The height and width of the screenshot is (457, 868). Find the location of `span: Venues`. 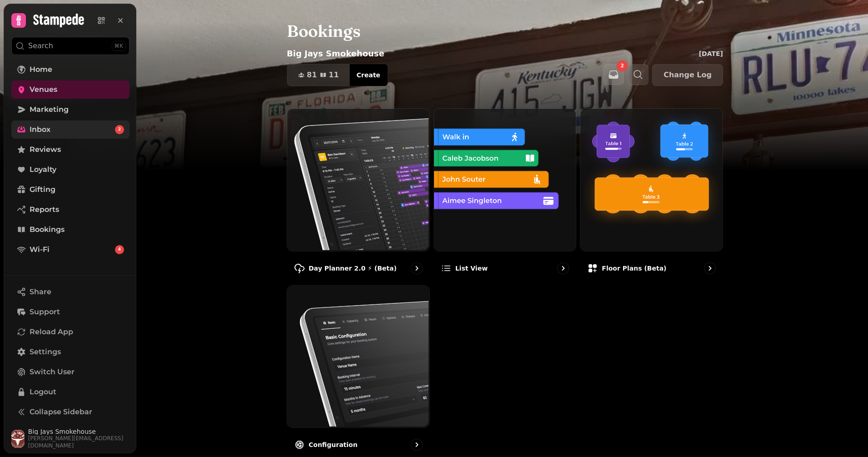

span: Venues is located at coordinates (43, 90).